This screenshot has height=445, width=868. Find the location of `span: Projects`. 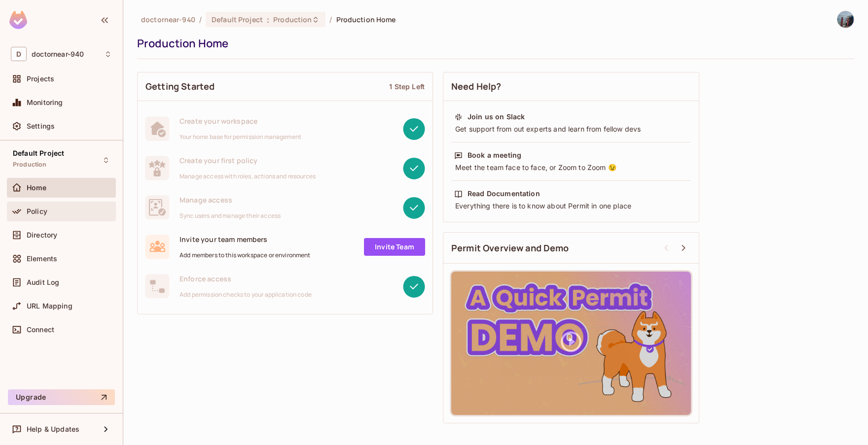

span: Projects is located at coordinates (40, 79).